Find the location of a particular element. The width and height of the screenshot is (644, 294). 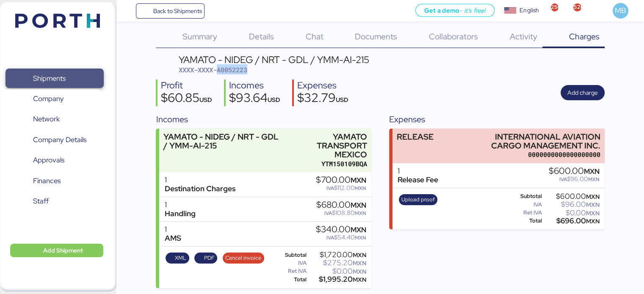

div: RELEASE is located at coordinates (415, 137).